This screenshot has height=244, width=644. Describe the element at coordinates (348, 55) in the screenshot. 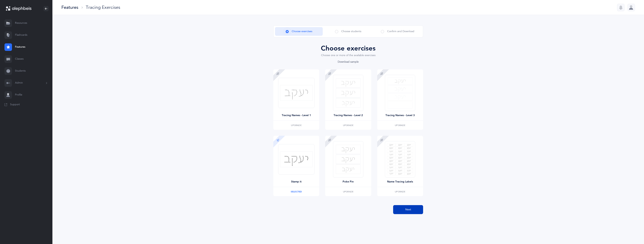

I see `div: Choose one or more of the available exercises` at that location.